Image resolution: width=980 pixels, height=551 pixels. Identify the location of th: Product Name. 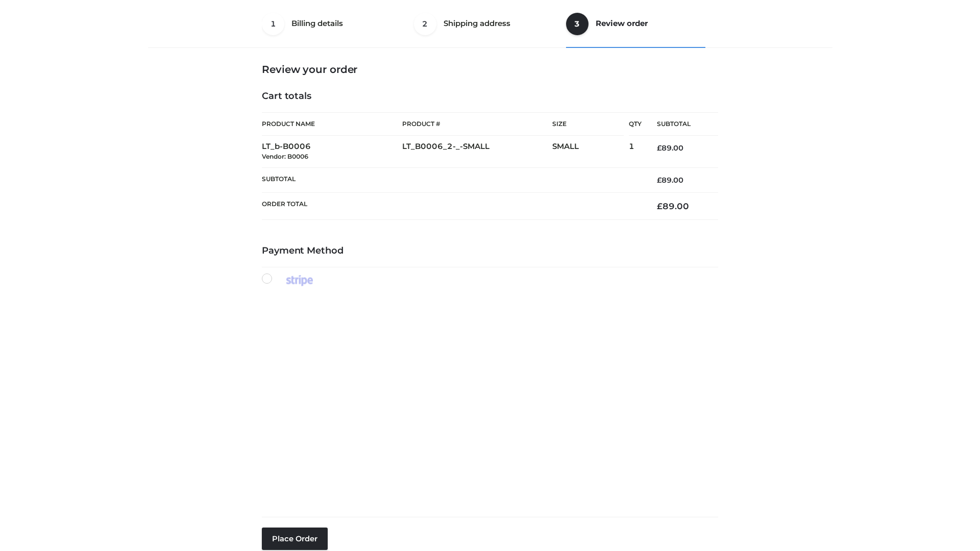
(332, 124).